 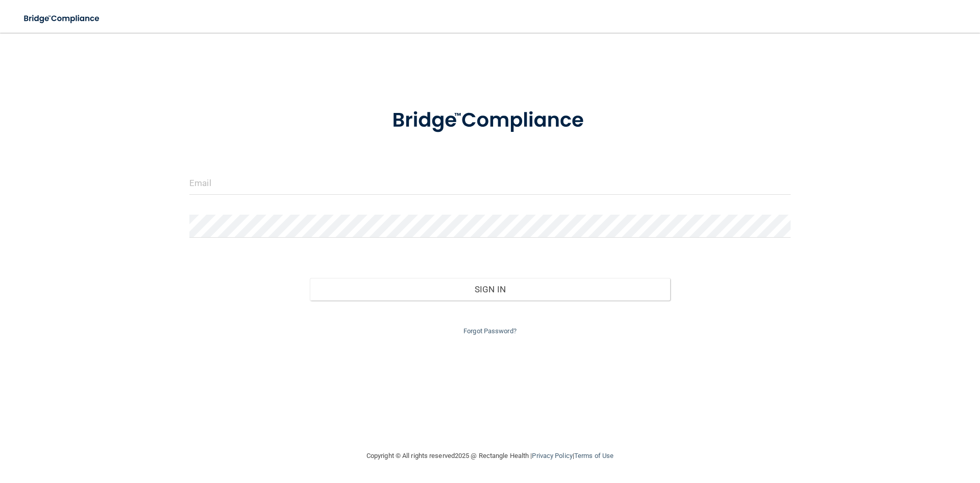 I want to click on a: Forgot Password?, so click(x=490, y=331).